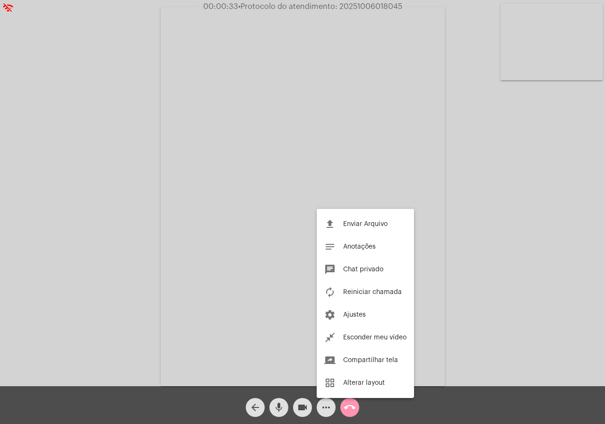  Describe the element at coordinates (364, 383) in the screenshot. I see `span: Alterar layout` at that location.